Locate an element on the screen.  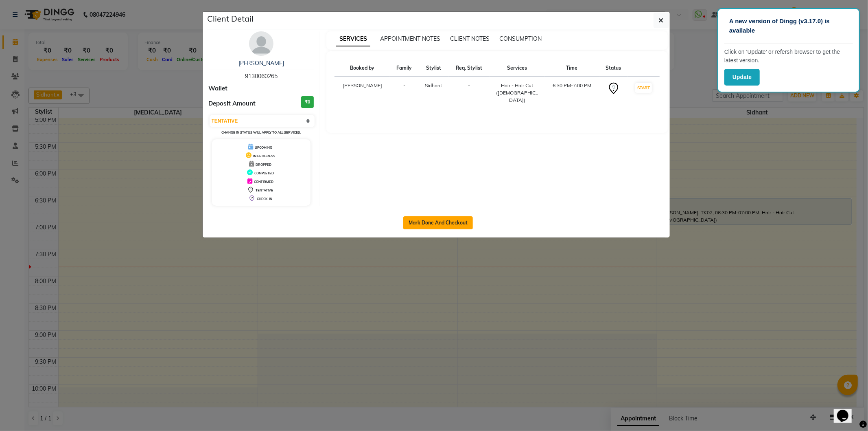
button: START is located at coordinates (643, 87).